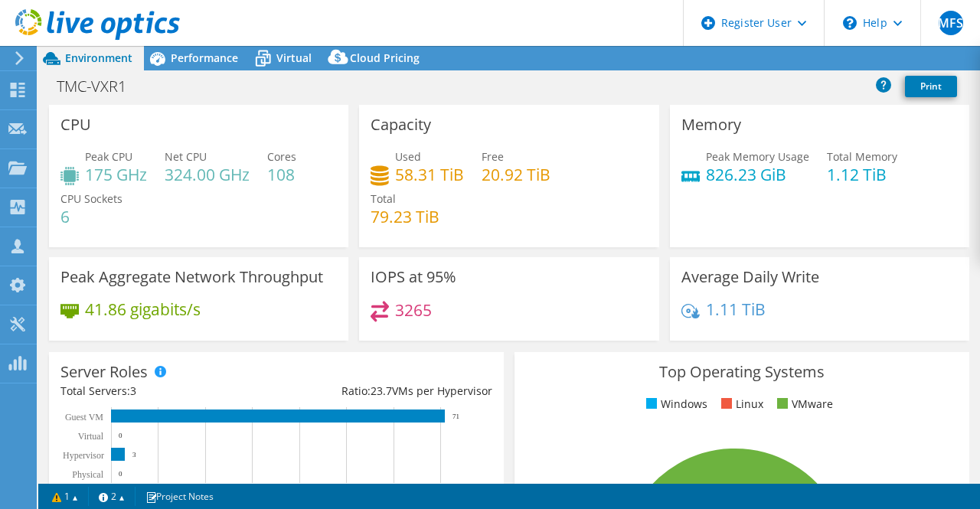 The image size is (980, 509). Describe the element at coordinates (413, 277) in the screenshot. I see `h3: IOPS at 95%` at that location.